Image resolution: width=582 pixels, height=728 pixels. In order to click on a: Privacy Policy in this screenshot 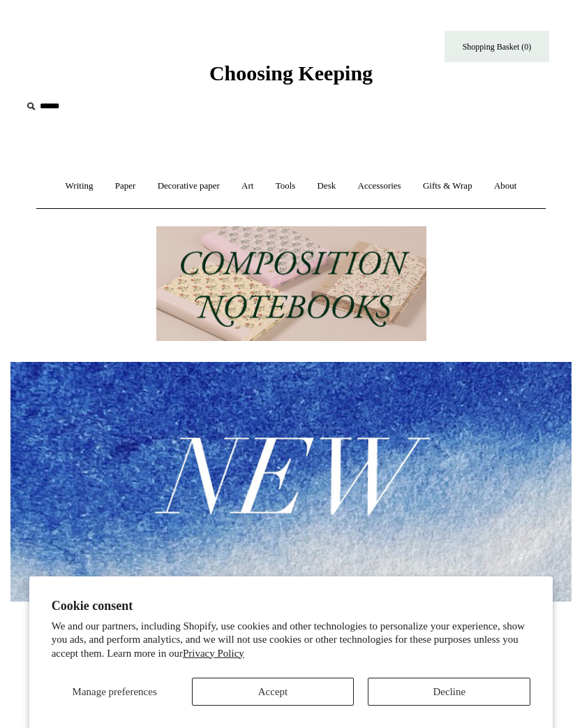, I will do `click(214, 653)`.